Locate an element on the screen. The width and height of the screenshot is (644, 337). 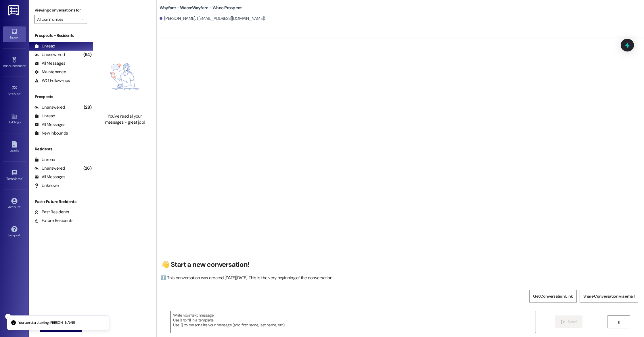
button: Share Conversation via email is located at coordinates (609, 297).